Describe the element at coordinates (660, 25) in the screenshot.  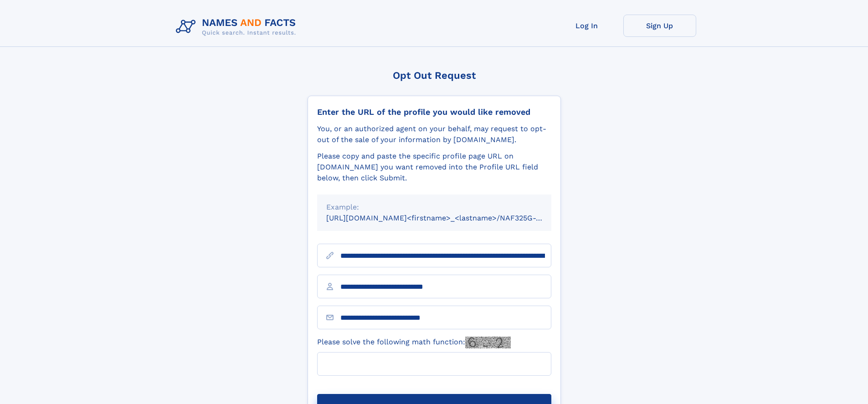
I see `a: Sign Up` at that location.